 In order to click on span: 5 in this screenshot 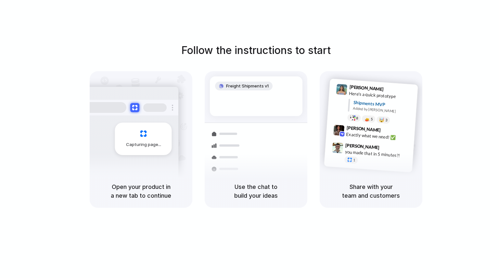, I will do `click(371, 118)`.